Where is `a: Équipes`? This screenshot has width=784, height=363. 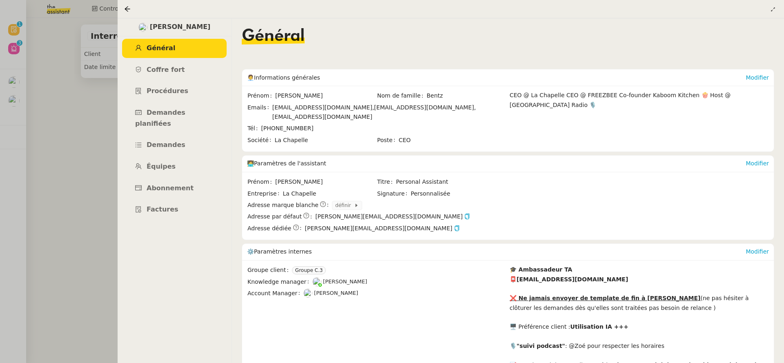 a: Équipes is located at coordinates (174, 167).